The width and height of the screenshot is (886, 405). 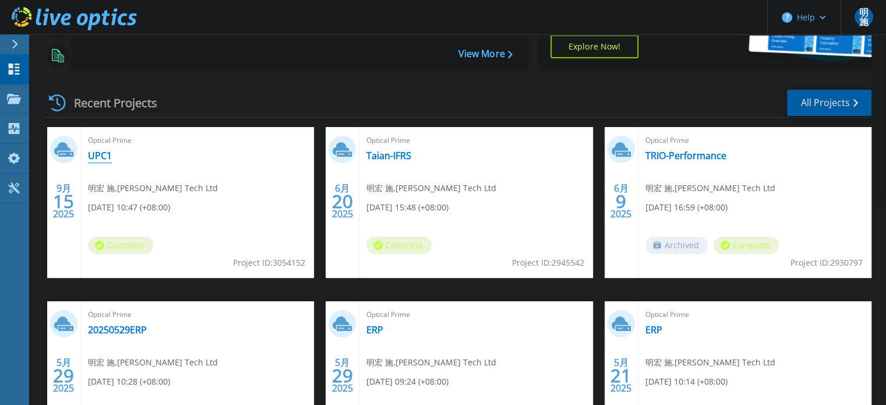 I want to click on span: Project ID: 2945542, so click(x=548, y=263).